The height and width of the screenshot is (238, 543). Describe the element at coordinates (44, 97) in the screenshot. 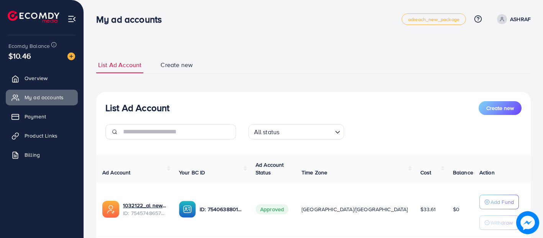

I see `span: My ad accounts` at that location.